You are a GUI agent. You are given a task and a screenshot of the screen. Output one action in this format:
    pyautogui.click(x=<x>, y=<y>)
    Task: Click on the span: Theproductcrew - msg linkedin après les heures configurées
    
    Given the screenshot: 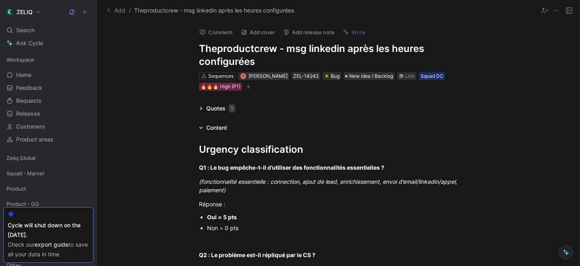 What is the action you would take?
    pyautogui.click(x=214, y=10)
    